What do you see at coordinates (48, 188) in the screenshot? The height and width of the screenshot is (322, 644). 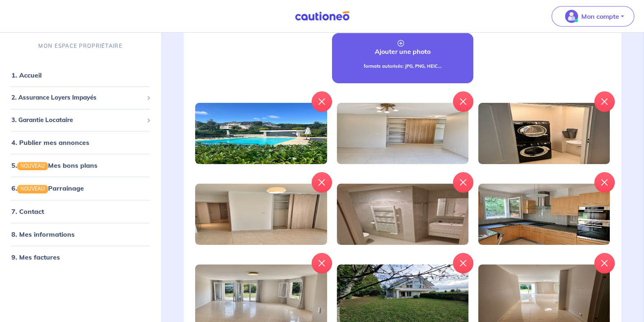 I see `a: 6.NOUVEAUParrainage` at bounding box center [48, 188].